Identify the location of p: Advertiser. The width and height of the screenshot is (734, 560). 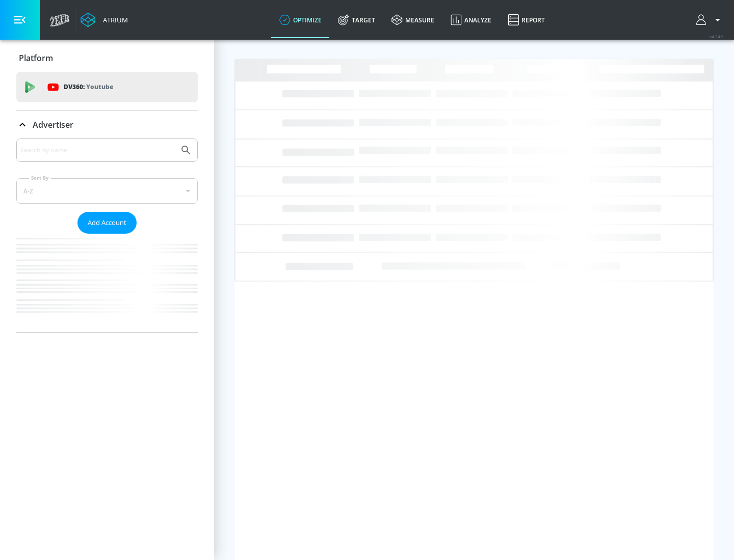
(53, 125).